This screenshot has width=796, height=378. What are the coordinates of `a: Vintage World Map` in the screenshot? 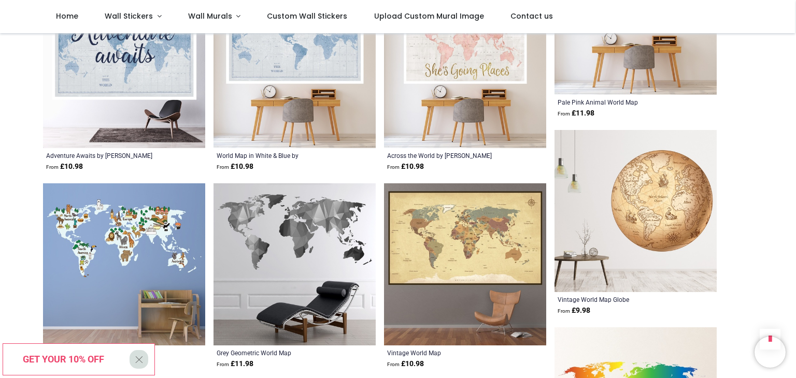 It's located at (449, 353).